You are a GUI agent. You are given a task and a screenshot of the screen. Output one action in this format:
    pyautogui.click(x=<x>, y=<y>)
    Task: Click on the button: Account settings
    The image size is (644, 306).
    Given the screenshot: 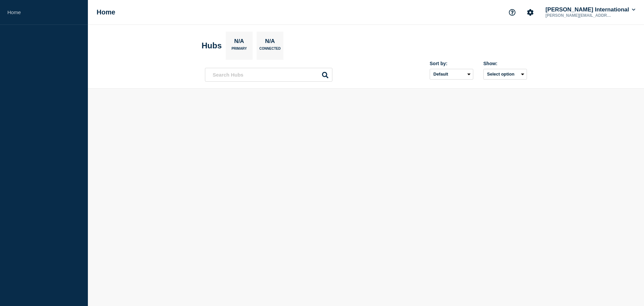 What is the action you would take?
    pyautogui.click(x=530, y=12)
    